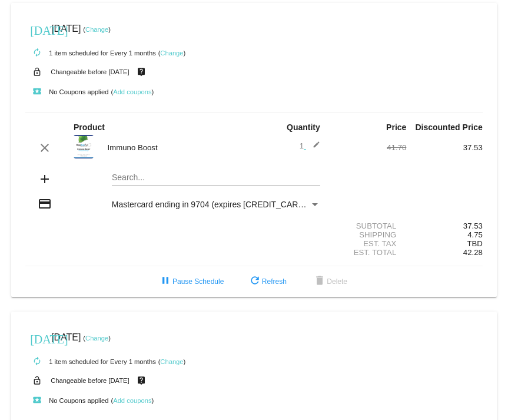 The image size is (508, 420). What do you see at coordinates (475, 243) in the screenshot?
I see `span: TBD` at bounding box center [475, 243].